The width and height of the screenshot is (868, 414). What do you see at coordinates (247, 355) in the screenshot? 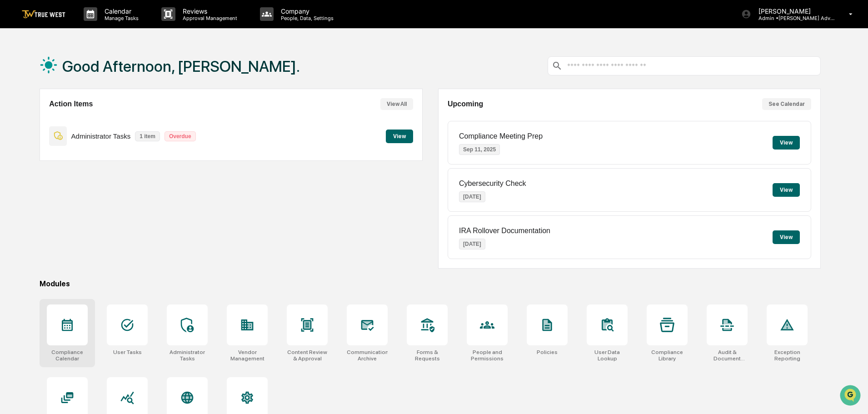
I see `div: Vendor Management` at bounding box center [247, 355].